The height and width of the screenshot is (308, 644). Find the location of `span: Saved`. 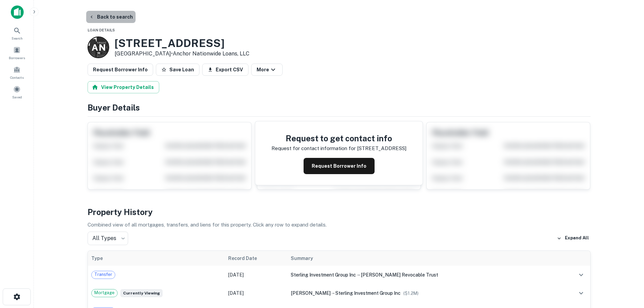

span: Saved is located at coordinates (17, 97).